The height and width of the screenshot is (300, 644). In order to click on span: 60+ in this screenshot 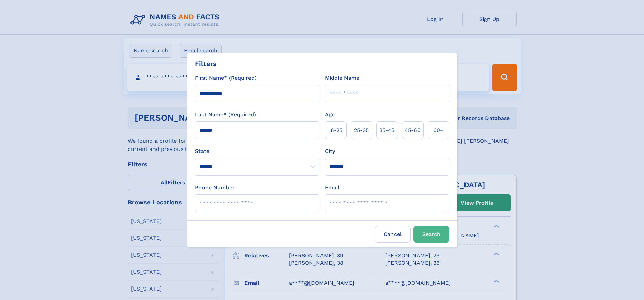, I will do `click(438, 131)`.